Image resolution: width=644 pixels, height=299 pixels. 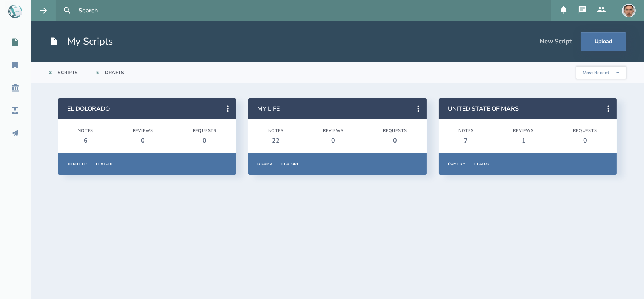 What do you see at coordinates (98, 72) in the screenshot?
I see `div: 5` at bounding box center [98, 72].